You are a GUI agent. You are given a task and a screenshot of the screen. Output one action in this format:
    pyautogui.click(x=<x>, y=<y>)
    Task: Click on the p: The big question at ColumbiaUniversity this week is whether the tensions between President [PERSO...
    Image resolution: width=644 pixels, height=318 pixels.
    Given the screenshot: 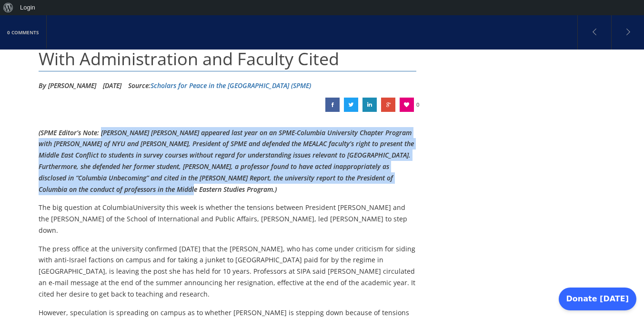 What is the action you would take?
    pyautogui.click(x=227, y=218)
    